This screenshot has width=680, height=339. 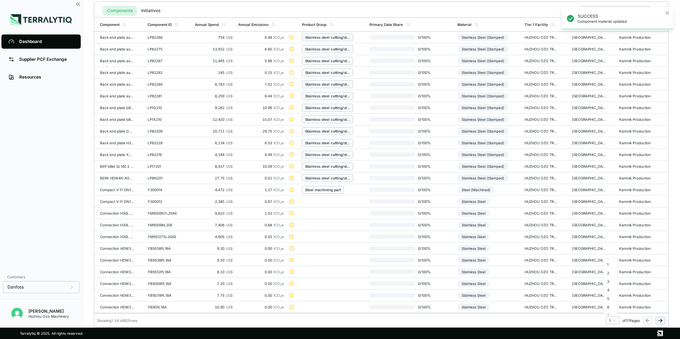 What do you see at coordinates (611, 265) in the screenshot?
I see `div: 1` at bounding box center [611, 265].